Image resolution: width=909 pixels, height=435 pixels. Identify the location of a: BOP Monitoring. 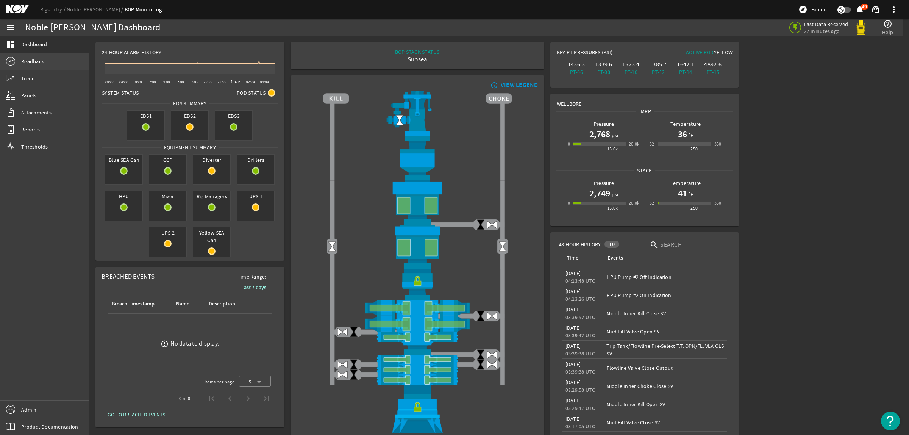
(143, 9).